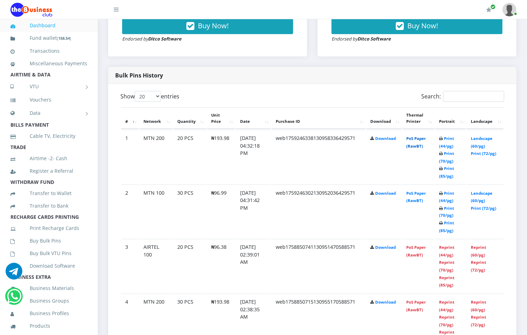  Describe the element at coordinates (156, 212) in the screenshot. I see `td: MTN 100` at that location.